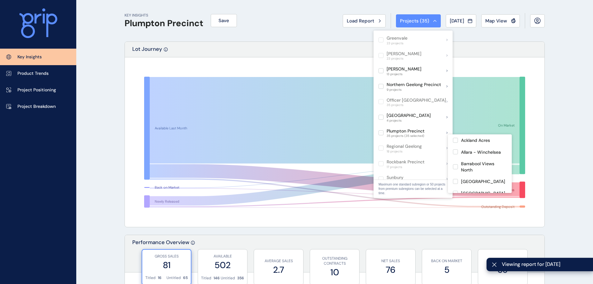 This screenshot has height=284, width=593. Describe the element at coordinates (404, 146) in the screenshot. I see `p: Regional Geelong` at that location.